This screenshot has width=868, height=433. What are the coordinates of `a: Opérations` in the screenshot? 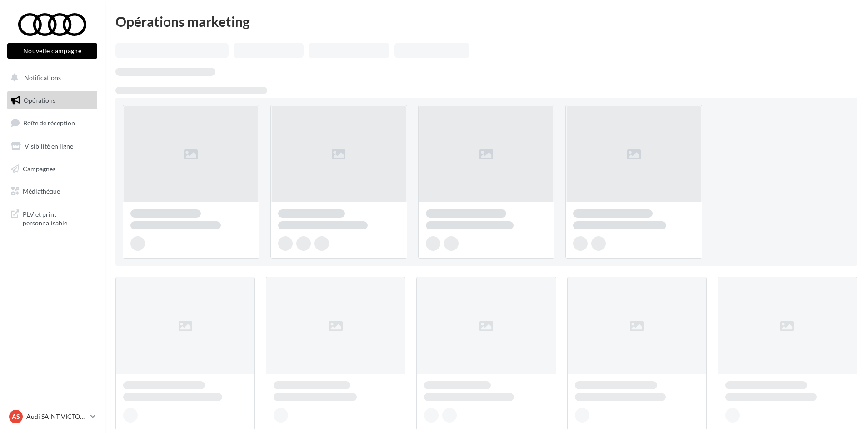 It's located at (53, 101).